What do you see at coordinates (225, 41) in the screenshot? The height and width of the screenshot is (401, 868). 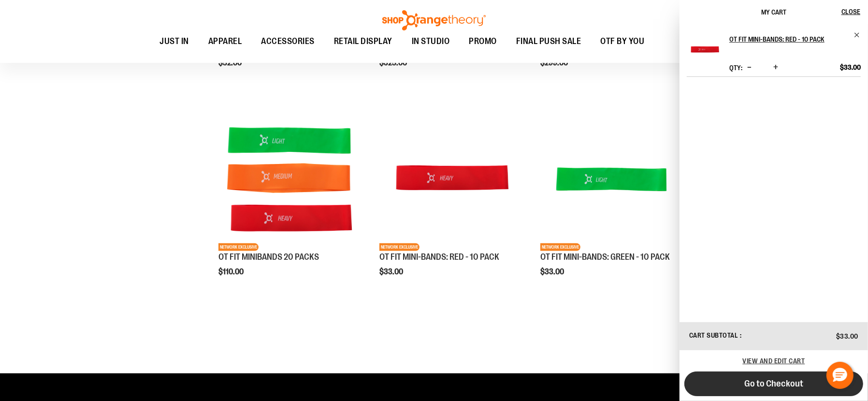 I see `span: APPAREL` at bounding box center [225, 41].